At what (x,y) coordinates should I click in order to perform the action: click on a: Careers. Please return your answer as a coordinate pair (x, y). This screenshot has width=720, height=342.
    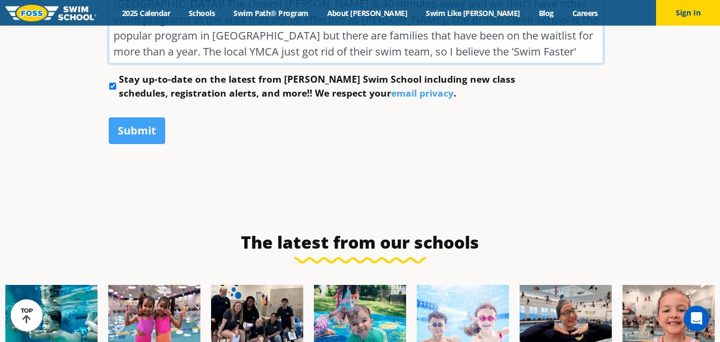
    Looking at the image, I should click on (585, 13).